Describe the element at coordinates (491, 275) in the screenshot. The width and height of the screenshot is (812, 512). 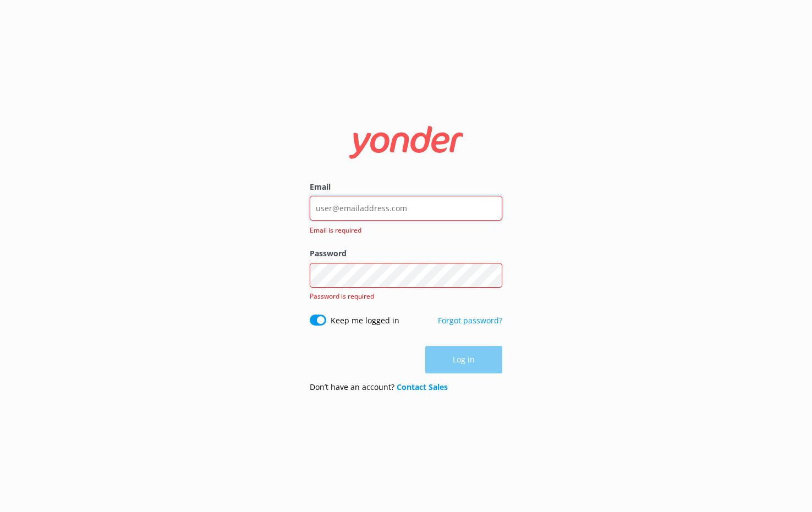
I see `button: Show password` at that location.